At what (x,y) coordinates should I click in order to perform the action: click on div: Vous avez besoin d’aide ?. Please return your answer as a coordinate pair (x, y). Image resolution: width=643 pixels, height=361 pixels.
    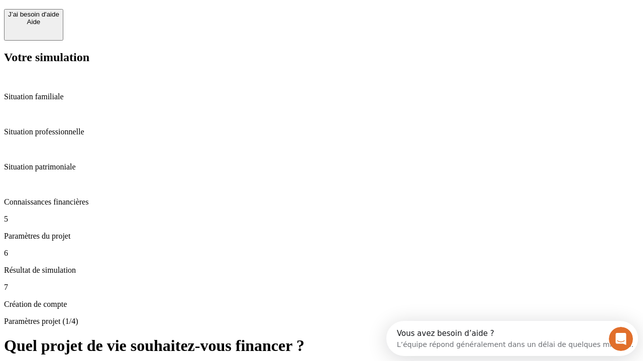
    Looking at the image, I should click on (129, 13).